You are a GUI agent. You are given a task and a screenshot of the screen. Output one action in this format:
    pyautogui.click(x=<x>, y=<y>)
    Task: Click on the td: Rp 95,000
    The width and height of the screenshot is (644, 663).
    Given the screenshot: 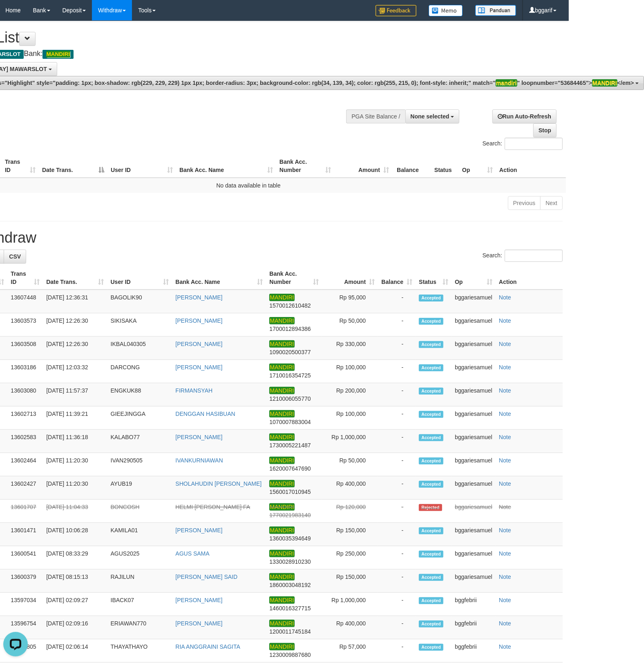 What is the action you would take?
    pyautogui.click(x=350, y=301)
    